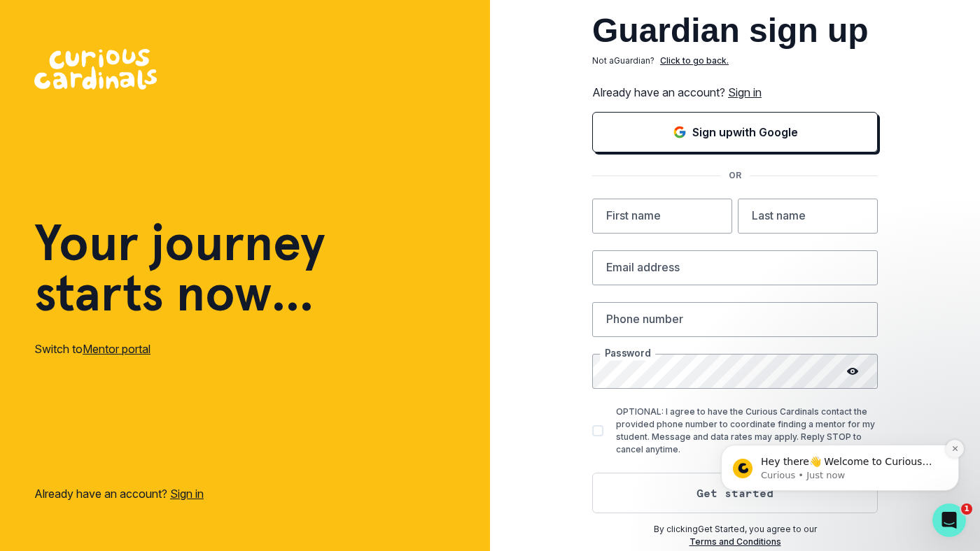 This screenshot has width=980, height=551. Describe the element at coordinates (151, 119) in the screenshot. I see `p: Message from Curious, sent Just now` at that location.